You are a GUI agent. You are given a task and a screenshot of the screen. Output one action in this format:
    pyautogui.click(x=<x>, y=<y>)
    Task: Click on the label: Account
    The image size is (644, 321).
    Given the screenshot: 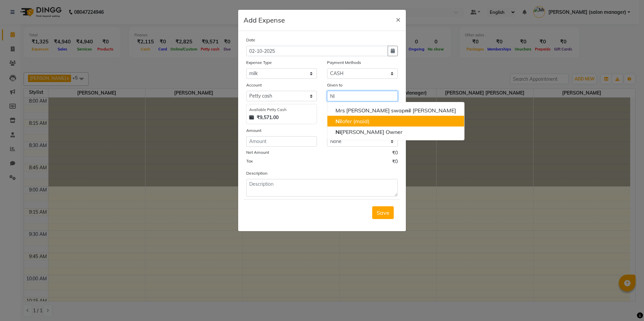 What is the action you would take?
    pyautogui.click(x=254, y=85)
    